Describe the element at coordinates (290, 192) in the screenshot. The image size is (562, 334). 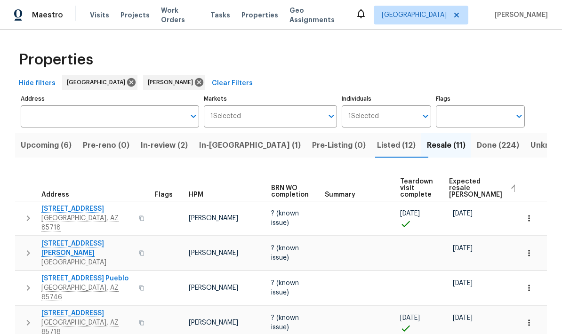
I see `span: BRN WO completion` at that location.